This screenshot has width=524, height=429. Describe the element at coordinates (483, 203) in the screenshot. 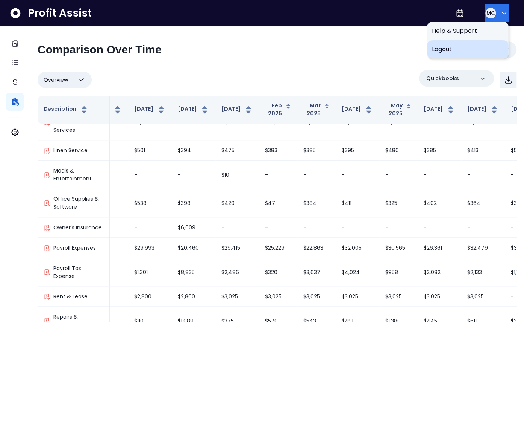

I see `td: $364` at that location.